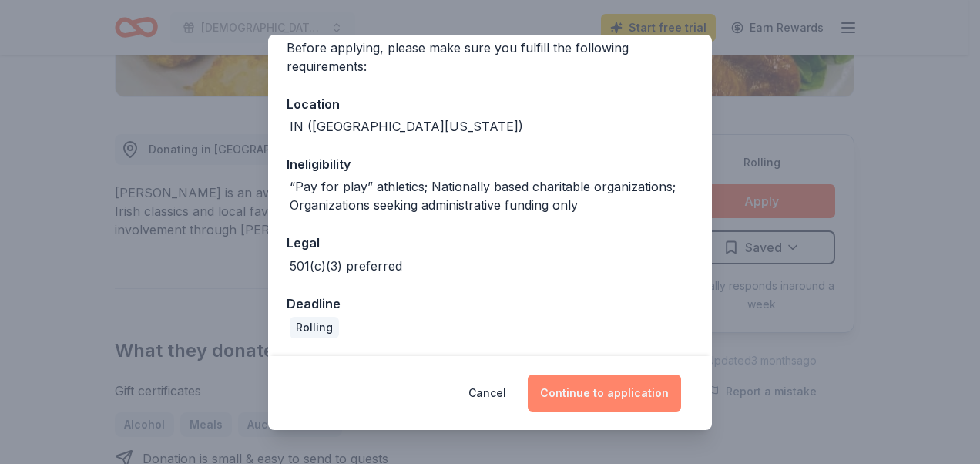  What do you see at coordinates (490, 304) in the screenshot?
I see `div: Deadline` at bounding box center [490, 304].